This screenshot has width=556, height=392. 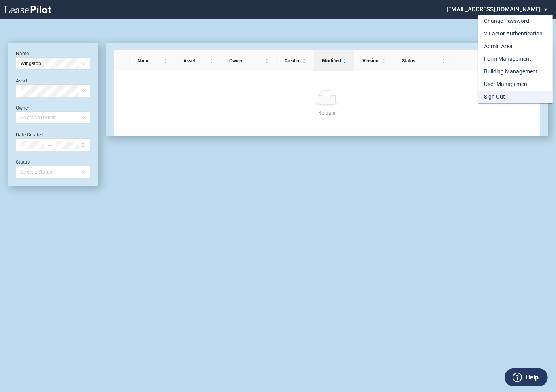 What do you see at coordinates (526, 378) in the screenshot?
I see `button: Help` at bounding box center [526, 378].